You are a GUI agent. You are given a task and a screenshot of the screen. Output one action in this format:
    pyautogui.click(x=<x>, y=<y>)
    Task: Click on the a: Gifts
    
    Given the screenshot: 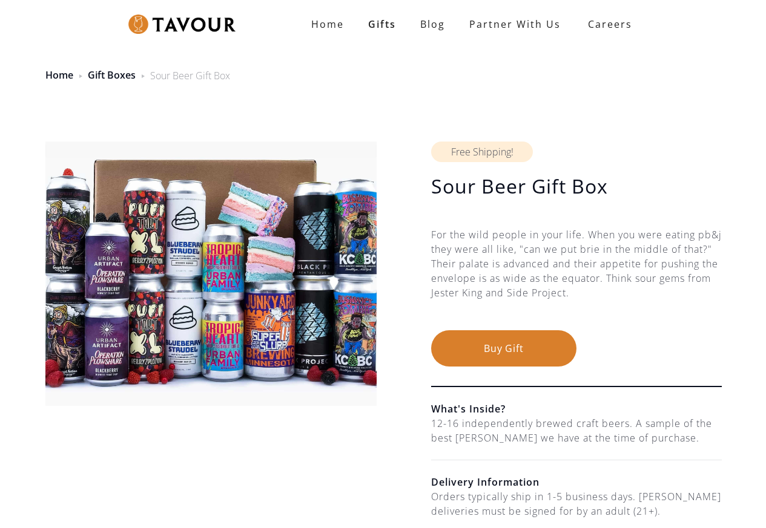 What is the action you would take?
    pyautogui.click(x=382, y=24)
    